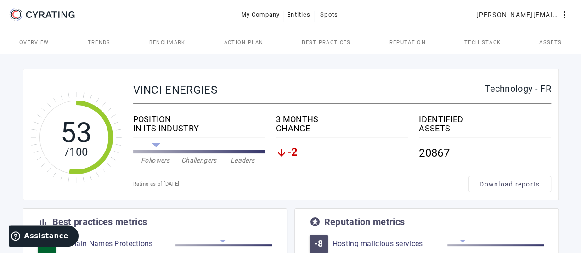 The height and width of the screenshot is (253, 581). What do you see at coordinates (199, 160) in the screenshot?
I see `div: Challengers` at bounding box center [199, 160].